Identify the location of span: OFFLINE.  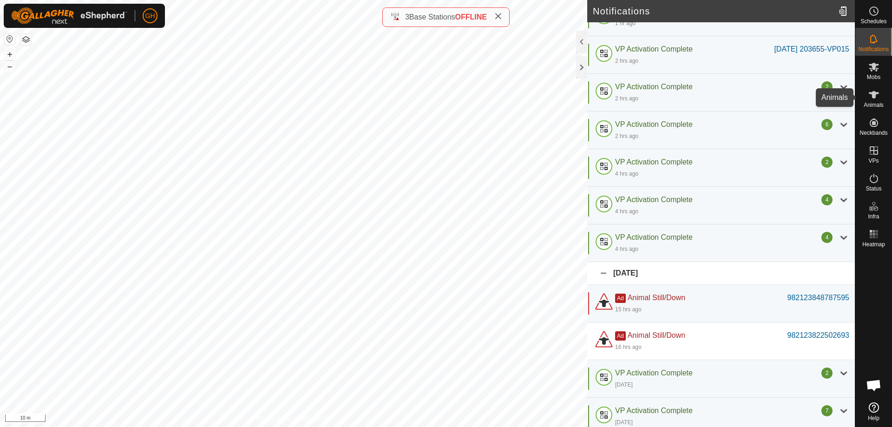
(471, 17).